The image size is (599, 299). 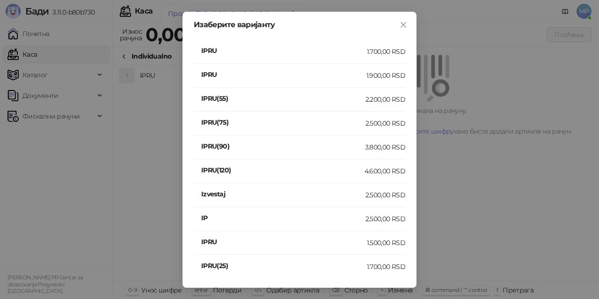 I want to click on h4: IPRU(120), so click(x=283, y=170).